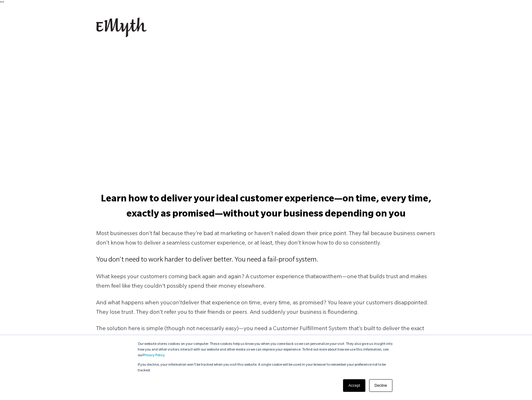 The image size is (532, 400). Describe the element at coordinates (266, 350) in the screenshot. I see `p: Our website stores cookies on your computer. These cookies help us know you when you come back so...` at that location.